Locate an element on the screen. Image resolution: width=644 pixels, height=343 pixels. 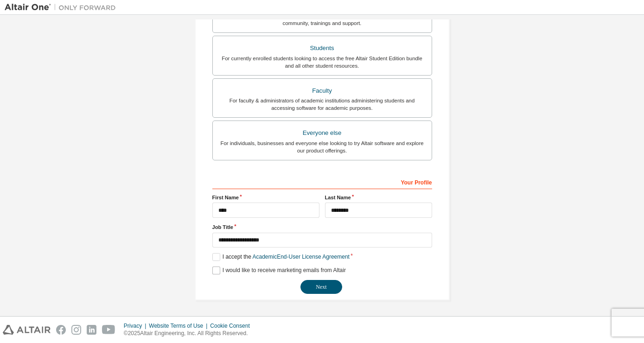
div: Privacy is located at coordinates (137, 325).